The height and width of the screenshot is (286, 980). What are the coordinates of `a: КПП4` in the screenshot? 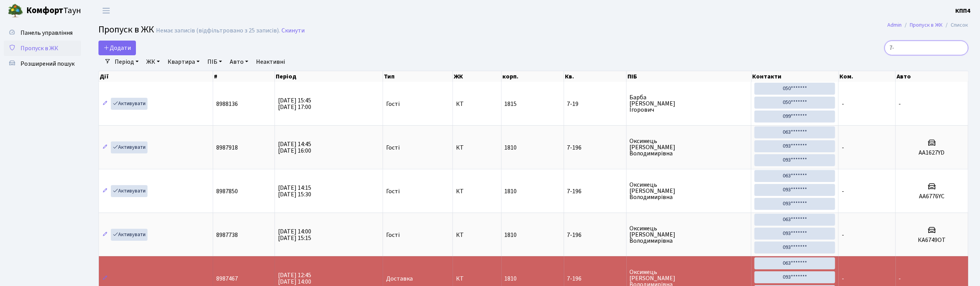 It's located at (963, 11).